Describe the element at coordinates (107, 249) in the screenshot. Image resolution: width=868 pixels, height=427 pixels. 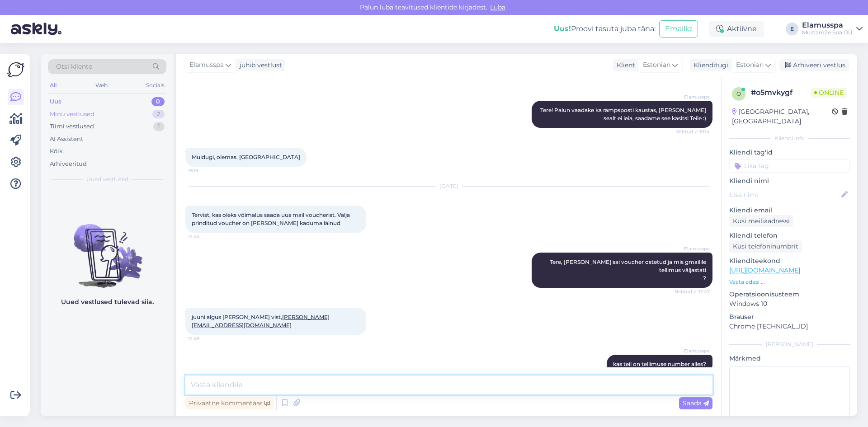
I see `img: No chats` at that location.